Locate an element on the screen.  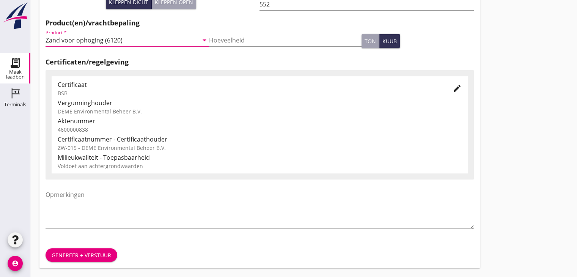
div: Genereer + verstuur is located at coordinates (81, 255).